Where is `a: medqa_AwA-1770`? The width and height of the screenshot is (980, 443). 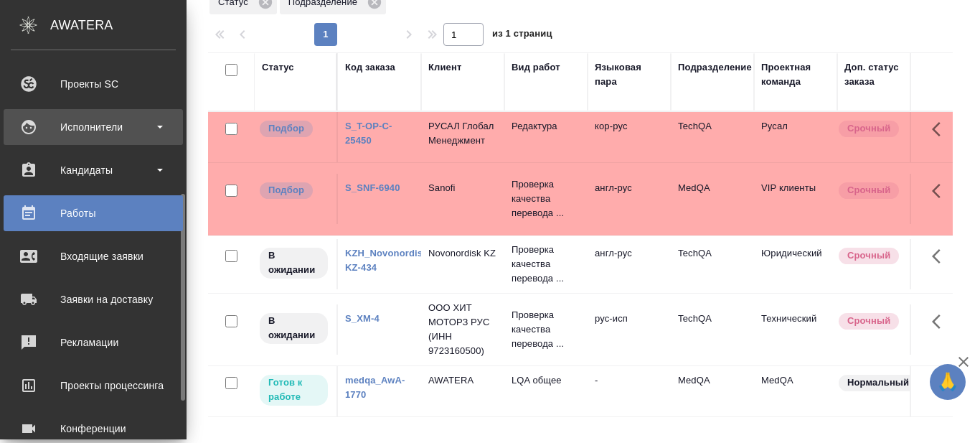 a: medqa_AwA-1770 is located at coordinates (376, 387).